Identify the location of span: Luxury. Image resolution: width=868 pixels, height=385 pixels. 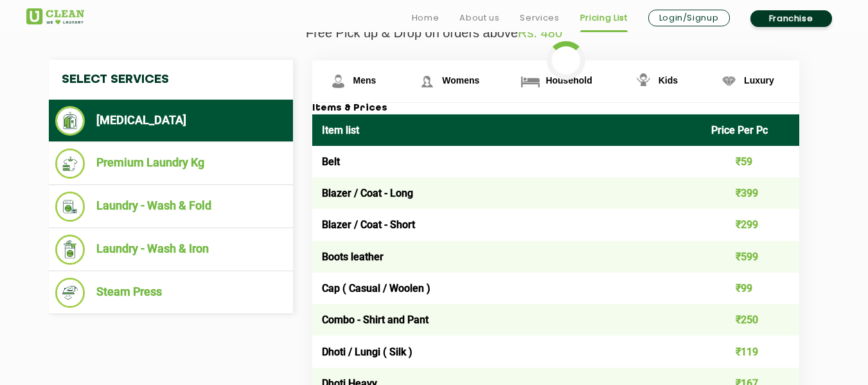
(759, 81).